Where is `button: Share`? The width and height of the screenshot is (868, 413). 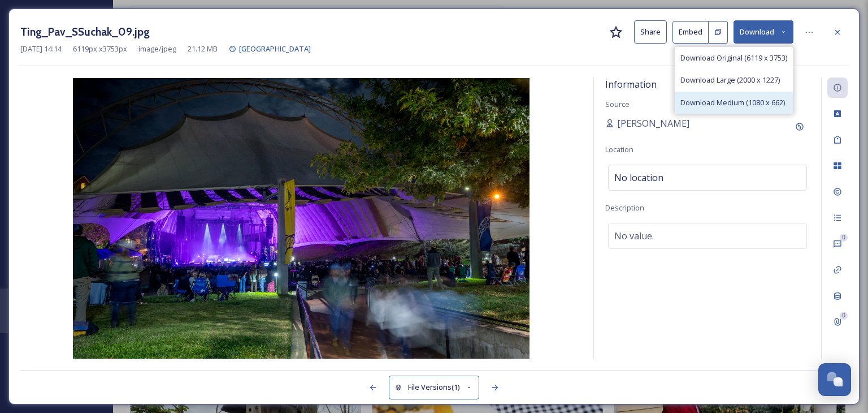
button: Share is located at coordinates (651, 32).